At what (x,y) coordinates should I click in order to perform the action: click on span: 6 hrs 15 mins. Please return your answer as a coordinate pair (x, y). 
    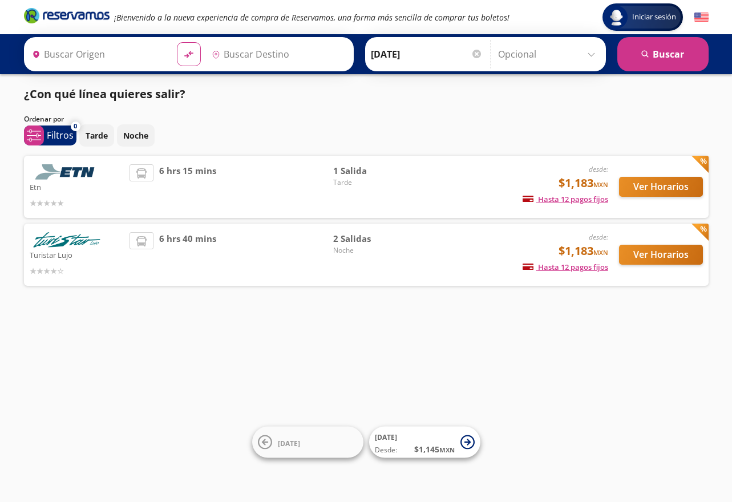
    Looking at the image, I should click on (188, 186).